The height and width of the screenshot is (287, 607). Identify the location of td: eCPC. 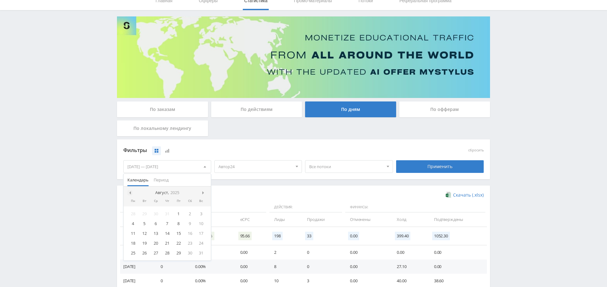
(251, 219).